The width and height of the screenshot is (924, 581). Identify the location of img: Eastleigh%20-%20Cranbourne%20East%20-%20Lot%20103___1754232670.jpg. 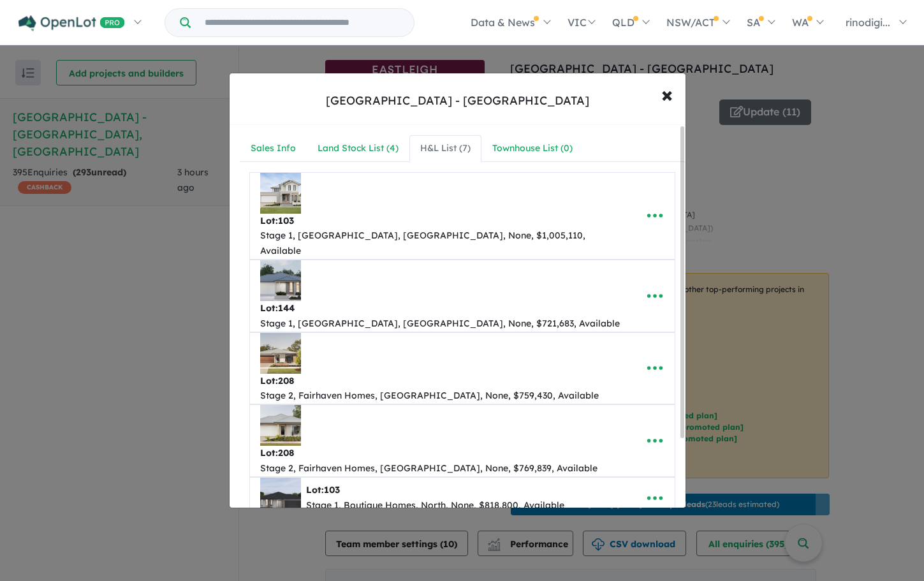
(281, 498).